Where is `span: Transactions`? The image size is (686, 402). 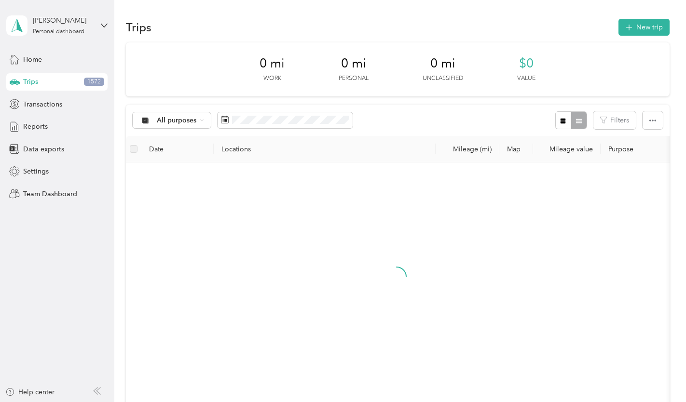
span: Transactions is located at coordinates (42, 104).